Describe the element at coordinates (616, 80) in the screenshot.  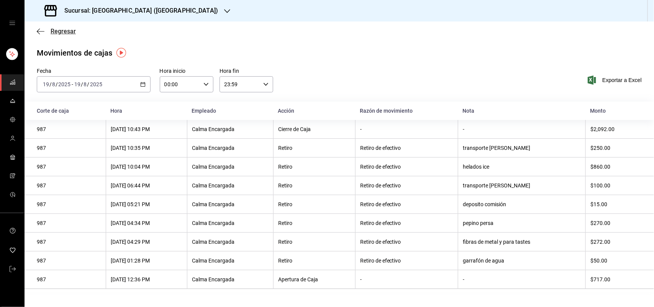
I see `span: Exportar a Excel` at that location.